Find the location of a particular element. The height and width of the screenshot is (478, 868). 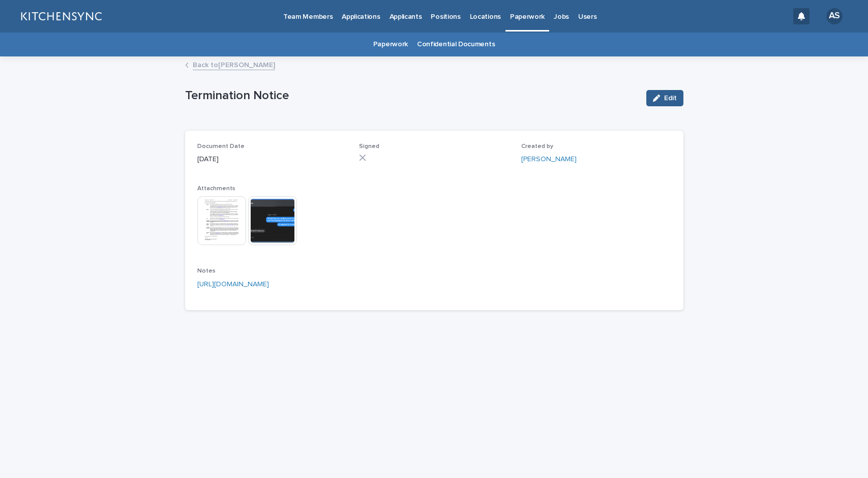

span: Signed is located at coordinates (369, 146).